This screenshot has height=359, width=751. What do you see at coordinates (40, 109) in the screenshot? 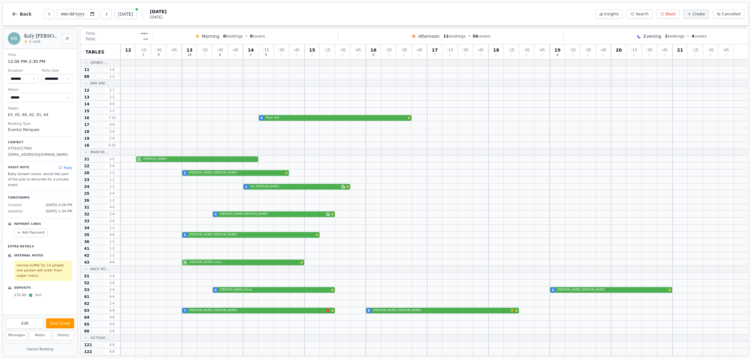
I see `dt: Tables` at bounding box center [40, 109].